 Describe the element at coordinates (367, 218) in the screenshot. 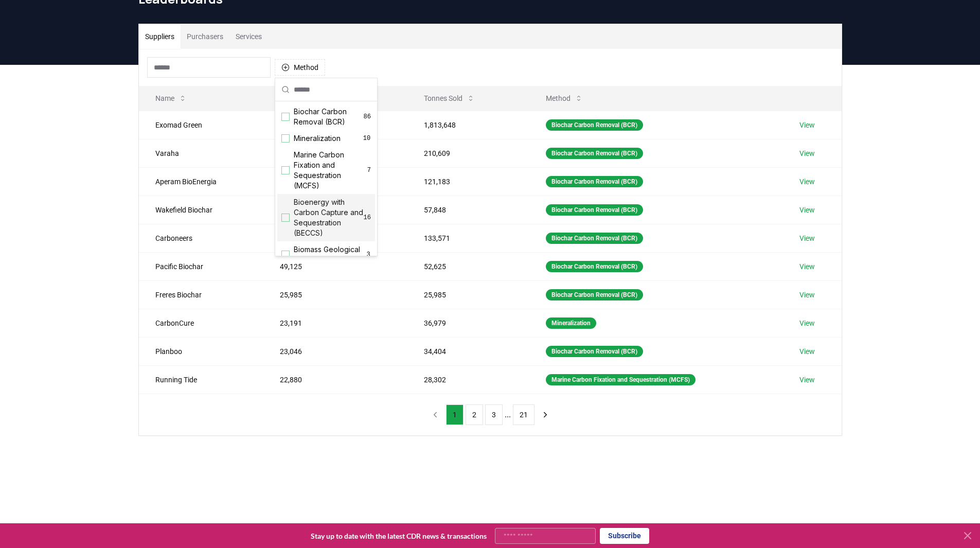

I see `span: 16` at that location.